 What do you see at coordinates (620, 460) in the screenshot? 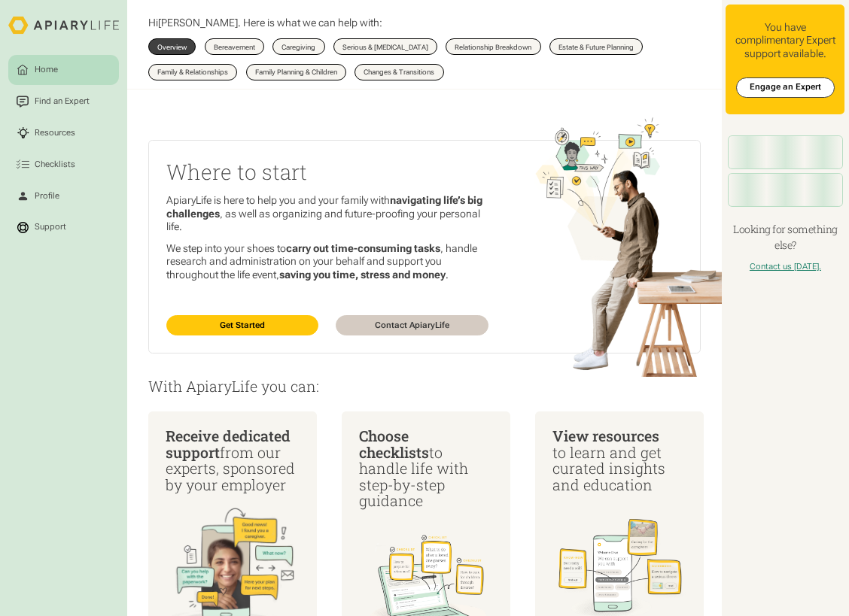
I see `div: to learn and get curated insights and education` at bounding box center [620, 460].